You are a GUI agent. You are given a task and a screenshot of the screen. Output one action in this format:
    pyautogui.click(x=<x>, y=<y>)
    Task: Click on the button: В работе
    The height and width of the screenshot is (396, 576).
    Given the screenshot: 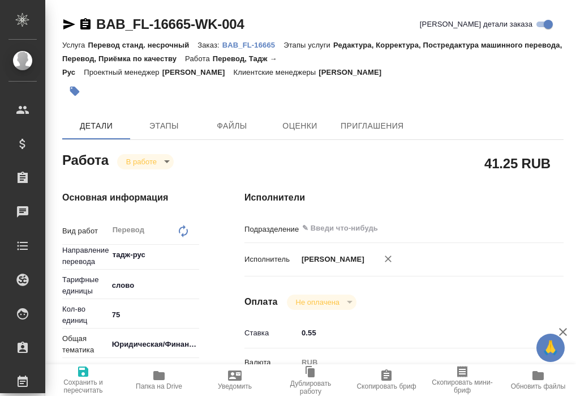 What is the action you would take?
    pyautogui.click(x=142, y=161)
    